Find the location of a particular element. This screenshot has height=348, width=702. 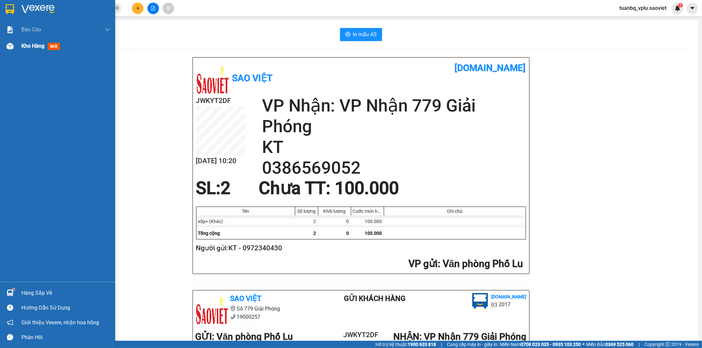

div: 100.000 is located at coordinates (368, 222).